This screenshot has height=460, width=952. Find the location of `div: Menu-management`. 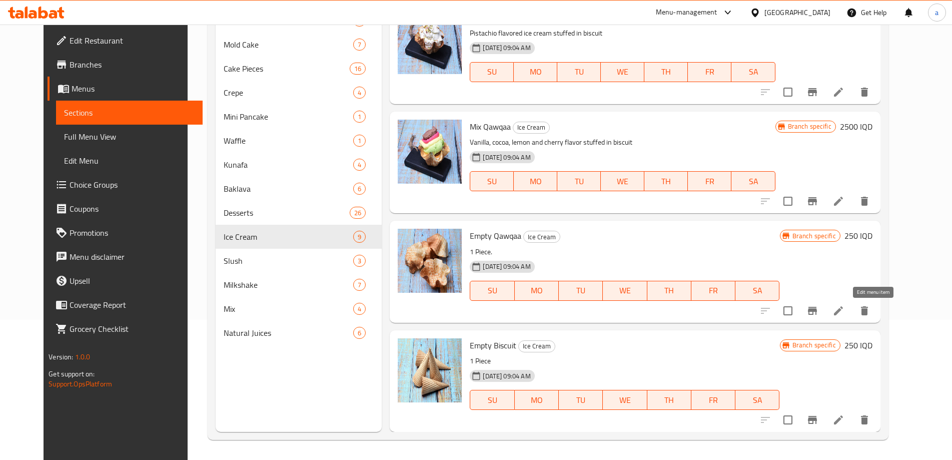

div: Menu-management is located at coordinates (687, 13).